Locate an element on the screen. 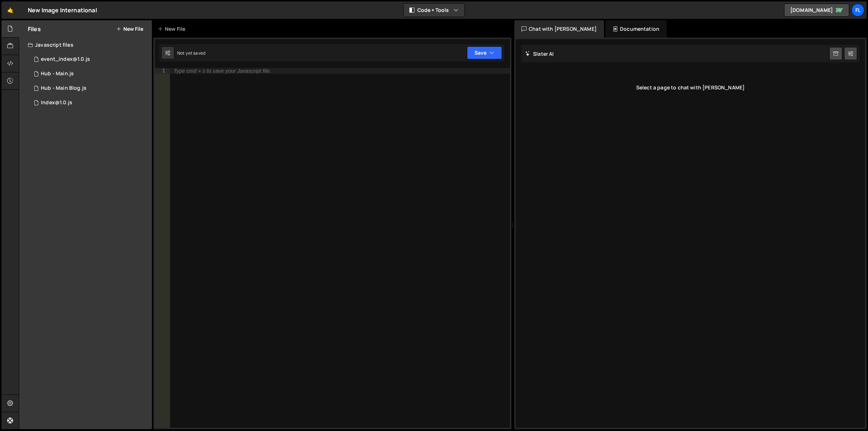  div: 15795/46353.js is located at coordinates (89, 88).